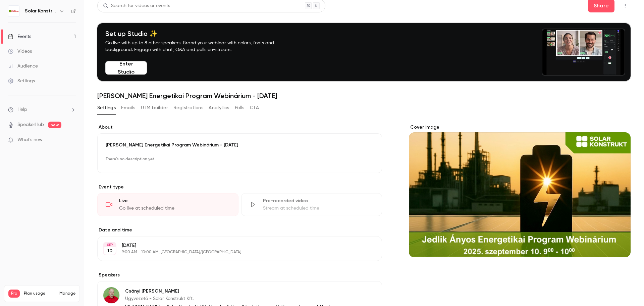 The image size is (644, 306). What do you see at coordinates (520, 191) in the screenshot?
I see `section: Cover image` at bounding box center [520, 191].